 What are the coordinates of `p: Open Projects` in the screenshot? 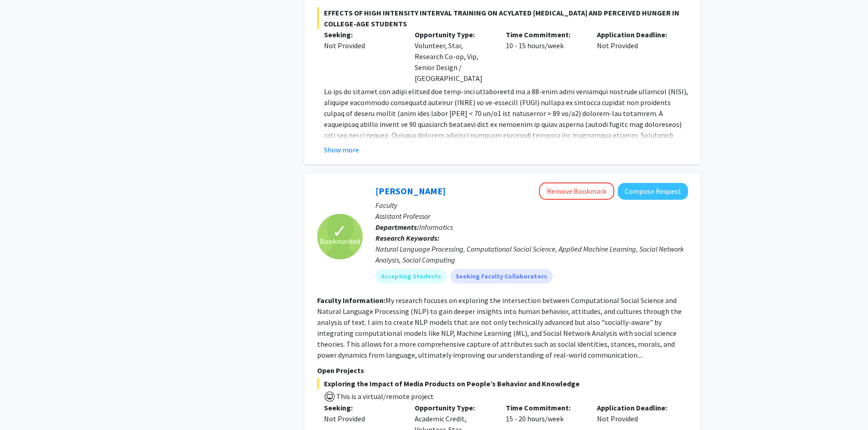 It's located at (502, 371).